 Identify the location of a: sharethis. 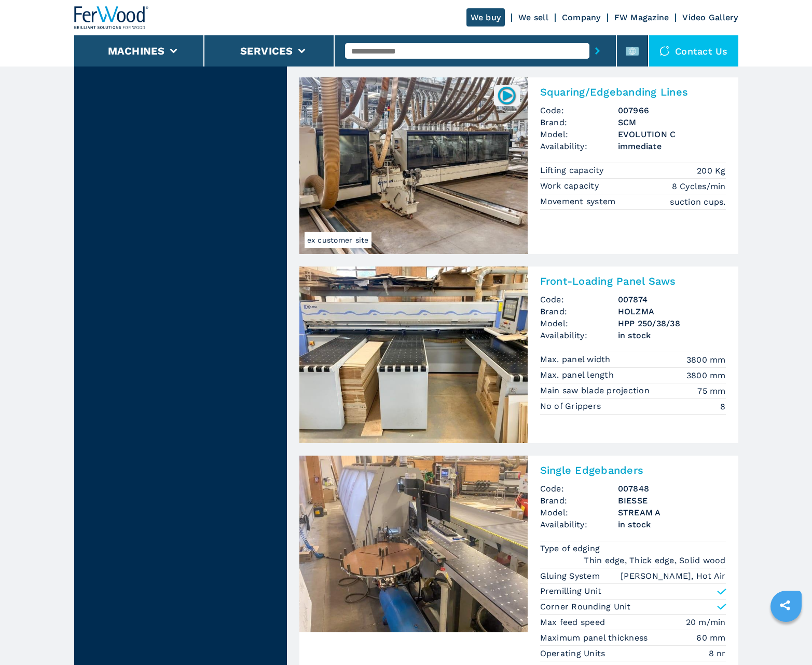
(786, 605).